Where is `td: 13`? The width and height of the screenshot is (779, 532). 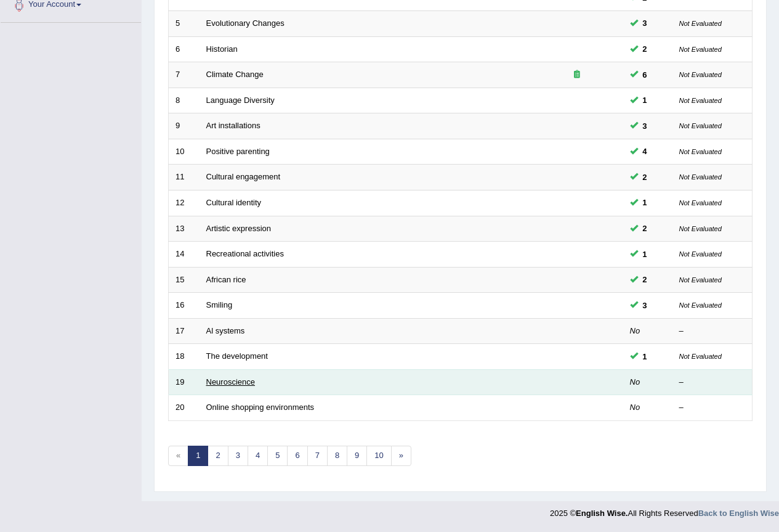 td: 13 is located at coordinates (184, 228).